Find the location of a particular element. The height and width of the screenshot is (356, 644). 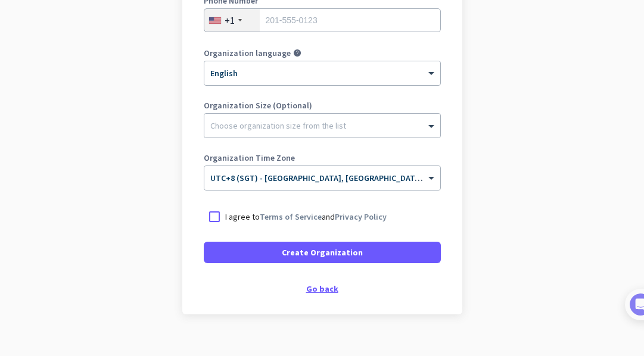

div: +1 is located at coordinates (229, 20).